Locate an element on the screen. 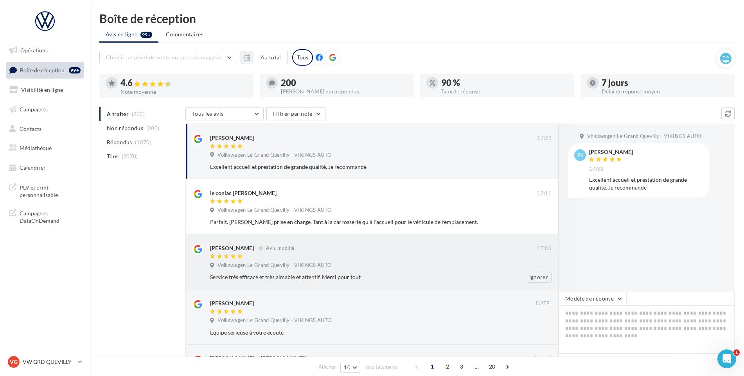  a: VG VW GRD QUEVILLY is located at coordinates (45, 362).